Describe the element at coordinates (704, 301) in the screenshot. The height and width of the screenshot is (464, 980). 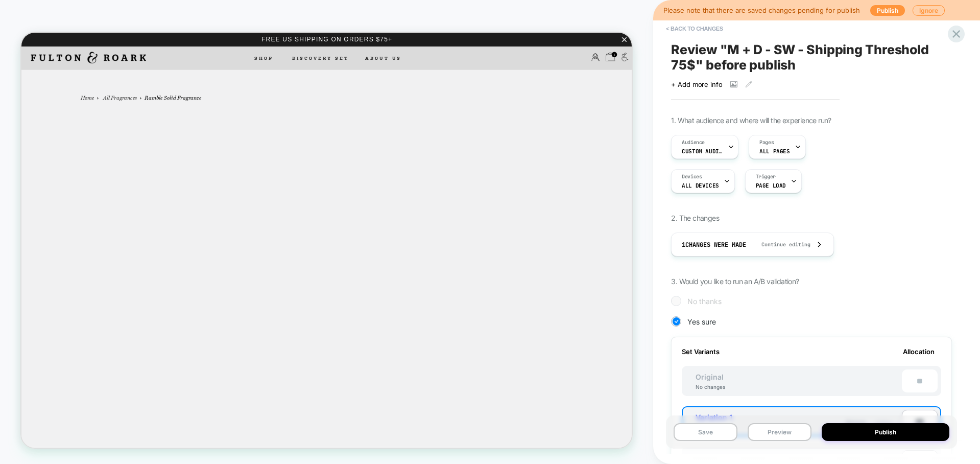
I see `span: No thanks` at that location.